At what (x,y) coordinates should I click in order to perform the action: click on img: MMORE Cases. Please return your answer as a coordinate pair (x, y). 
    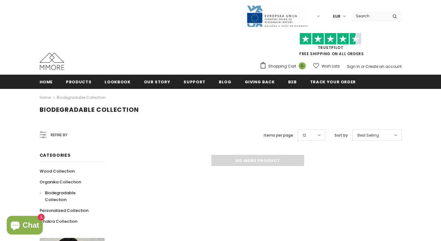
    Looking at the image, I should click on (52, 61).